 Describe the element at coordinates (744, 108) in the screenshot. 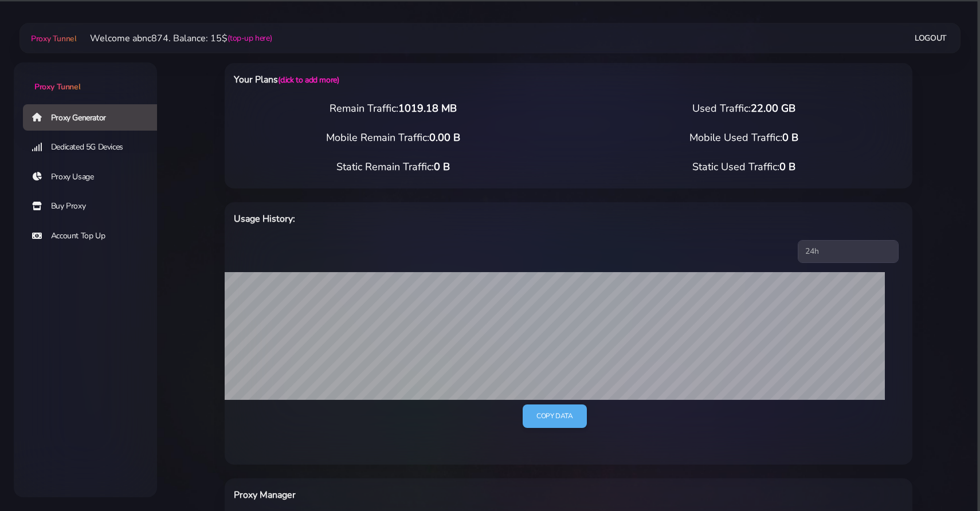

I see `div: Used Traffic:` at that location.